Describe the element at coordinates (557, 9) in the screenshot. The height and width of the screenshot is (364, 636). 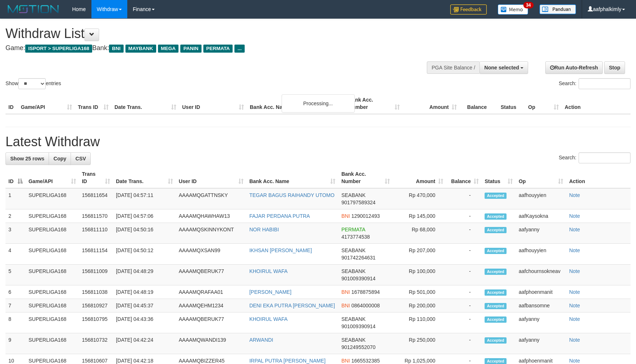
I see `img: panduan.png` at that location.